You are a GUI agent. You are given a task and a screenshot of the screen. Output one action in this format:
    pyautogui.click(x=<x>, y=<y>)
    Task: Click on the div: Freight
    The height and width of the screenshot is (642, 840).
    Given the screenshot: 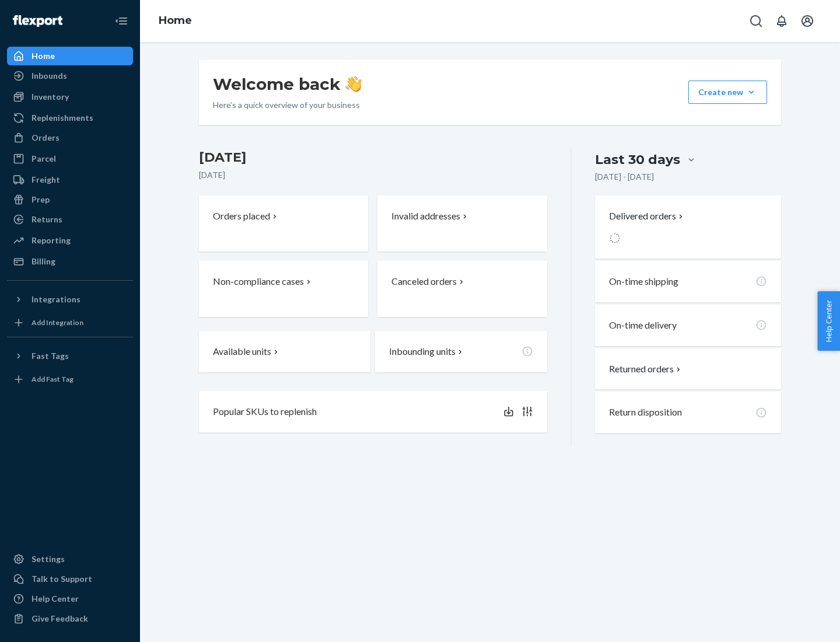 What is the action you would take?
    pyautogui.click(x=46, y=180)
    